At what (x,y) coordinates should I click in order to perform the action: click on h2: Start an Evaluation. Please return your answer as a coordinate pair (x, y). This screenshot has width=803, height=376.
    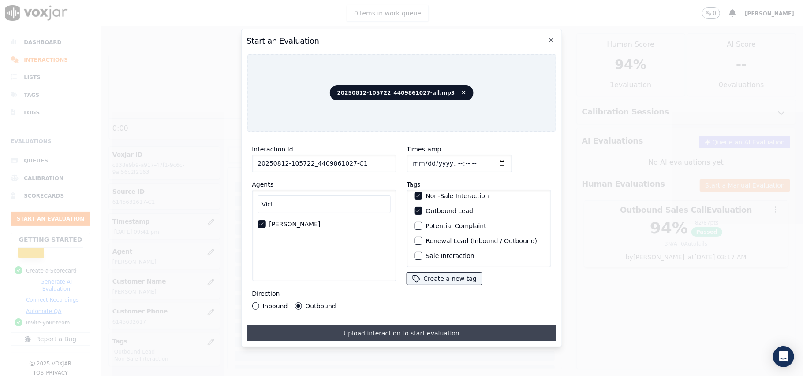
    Looking at the image, I should click on (401, 41).